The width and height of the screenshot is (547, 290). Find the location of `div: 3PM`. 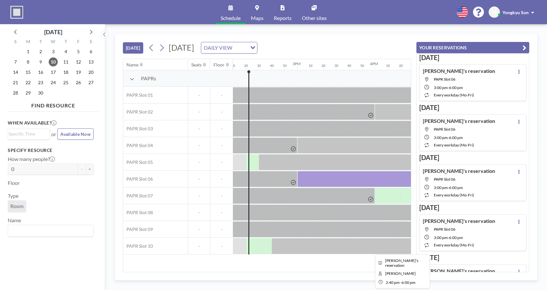

div: 3PM is located at coordinates (296, 64).